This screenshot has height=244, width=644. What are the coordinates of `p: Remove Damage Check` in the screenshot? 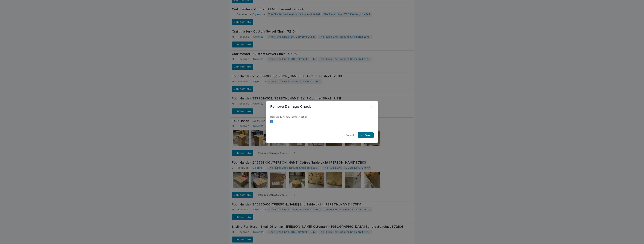 It's located at (290, 107).